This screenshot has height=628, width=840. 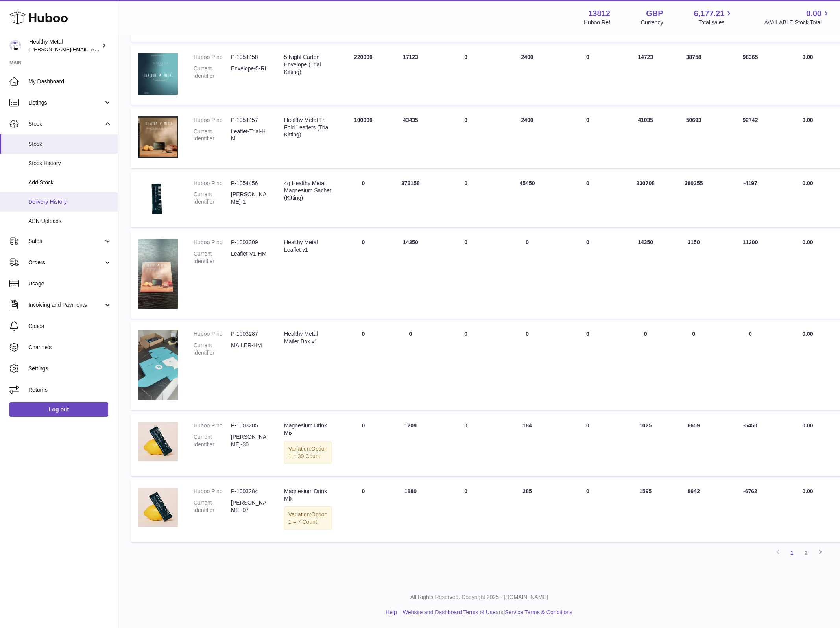 What do you see at coordinates (410, 75) in the screenshot?
I see `td: 17123` at bounding box center [410, 75].